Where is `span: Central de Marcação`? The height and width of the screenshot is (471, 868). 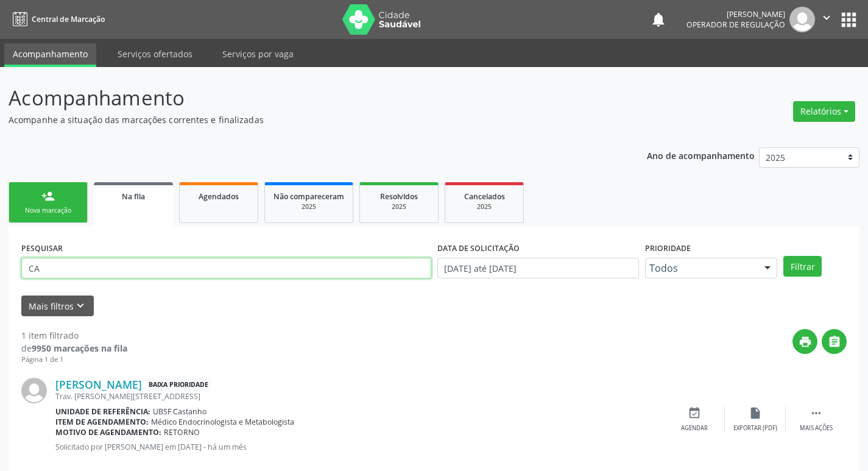 span: Central de Marcação is located at coordinates (69, 19).